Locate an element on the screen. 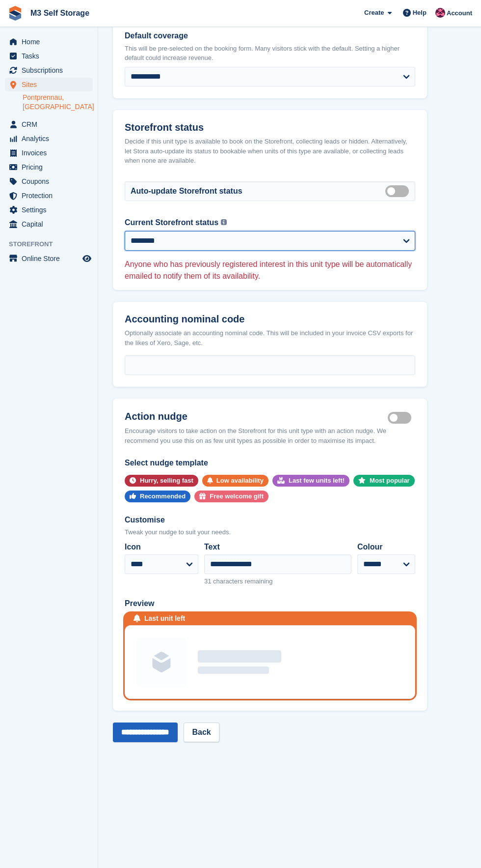 Image resolution: width=481 pixels, height=868 pixels. span: Online Store is located at coordinates (51, 258).